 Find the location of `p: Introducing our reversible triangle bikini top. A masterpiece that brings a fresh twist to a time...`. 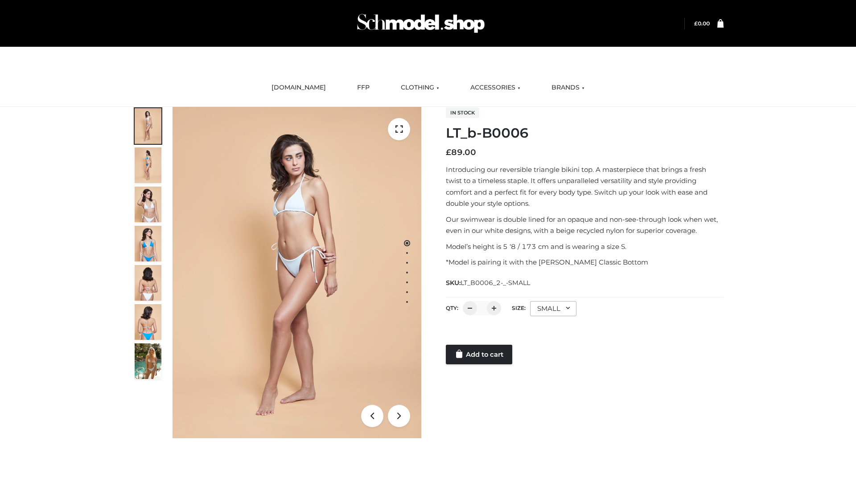

p: Introducing our reversible triangle bikini top. A masterpiece that brings a fresh twist to a time... is located at coordinates (584, 187).